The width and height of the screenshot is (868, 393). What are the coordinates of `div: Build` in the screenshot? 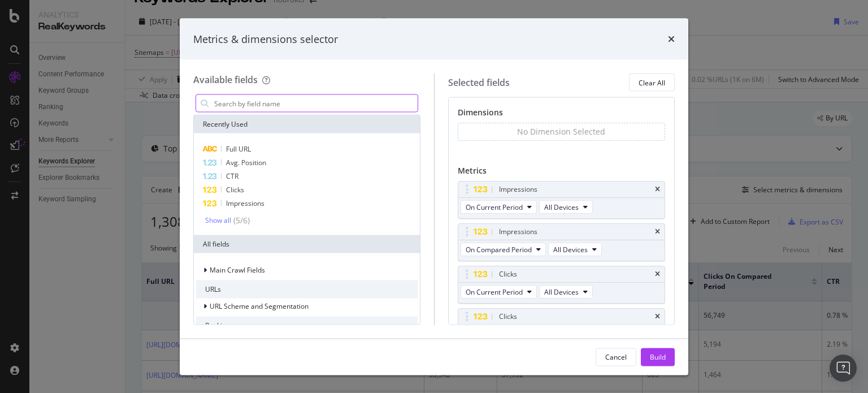 It's located at (658, 357).